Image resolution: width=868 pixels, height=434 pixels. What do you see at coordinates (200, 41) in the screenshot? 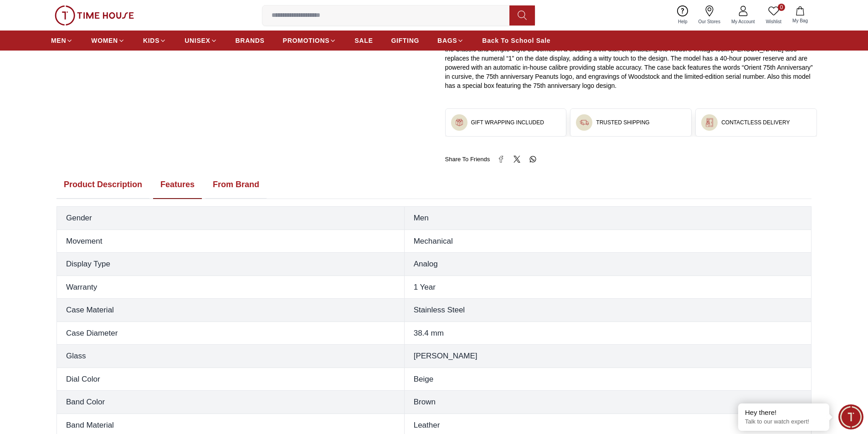
I see `a: UNISEX` at bounding box center [200, 41].